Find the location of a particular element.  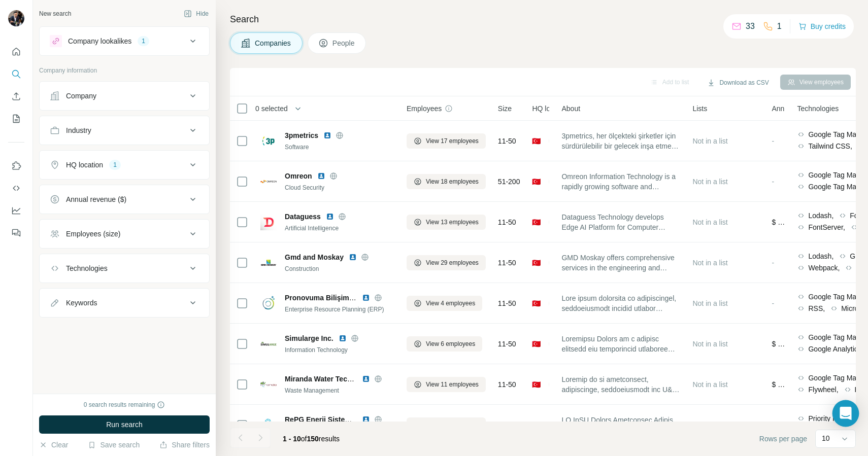

span: results is located at coordinates (311, 439).